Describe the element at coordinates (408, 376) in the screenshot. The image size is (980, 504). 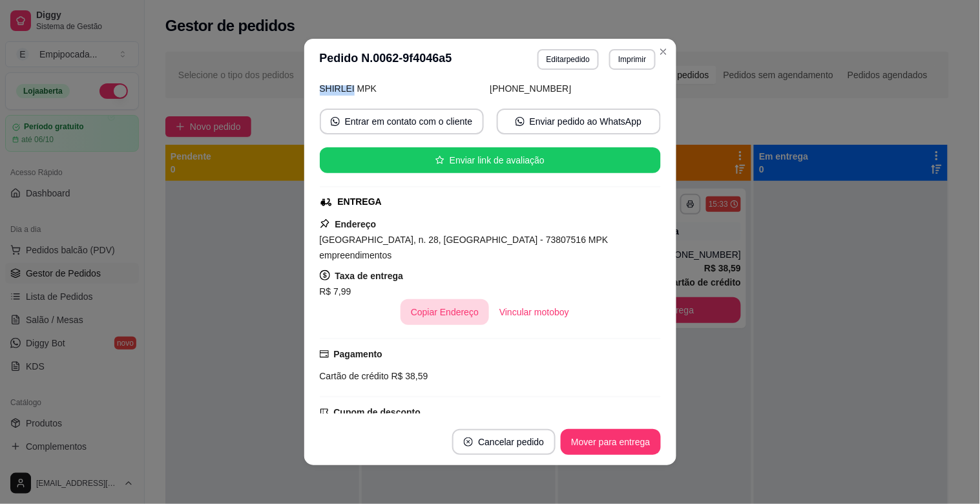
I see `span: R$ 38,59` at that location.